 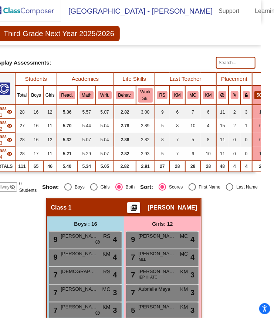 What do you see at coordinates (145, 154) in the screenshot?
I see `td: 2.93` at bounding box center [145, 154].